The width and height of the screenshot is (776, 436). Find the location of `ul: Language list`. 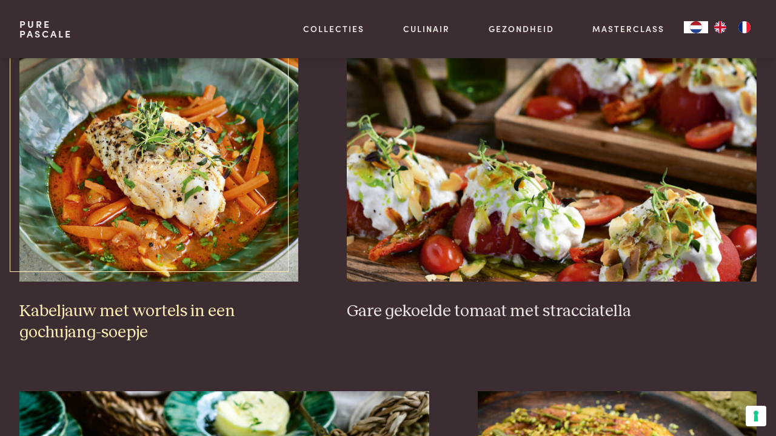

ul: Language list is located at coordinates (732, 27).